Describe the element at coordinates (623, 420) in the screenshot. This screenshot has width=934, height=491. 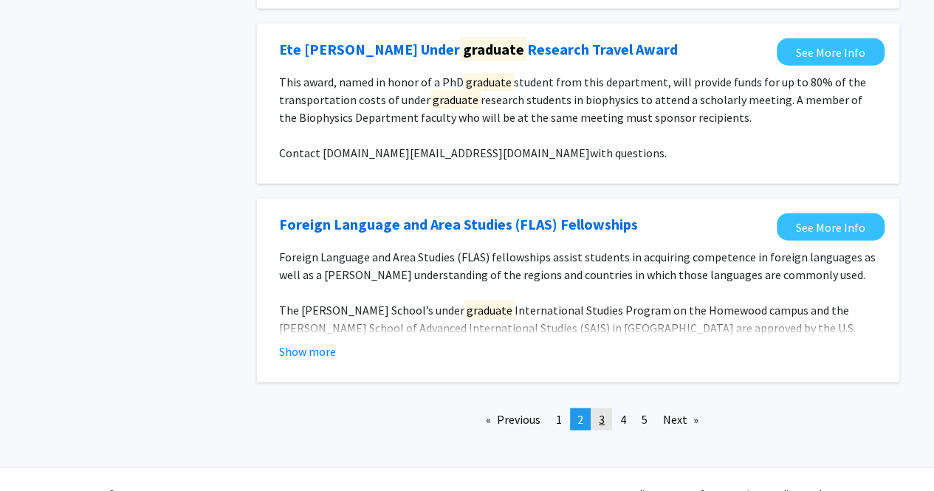
I see `span: 4` at that location.